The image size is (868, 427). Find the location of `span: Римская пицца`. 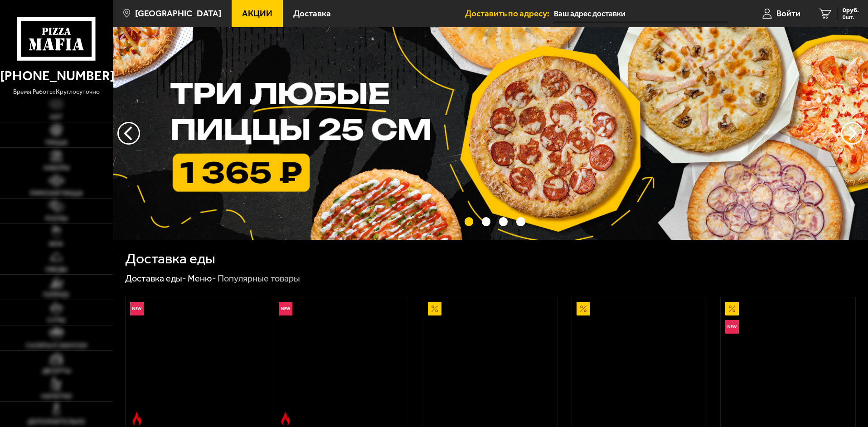

span: Римская пицца is located at coordinates (56, 194).